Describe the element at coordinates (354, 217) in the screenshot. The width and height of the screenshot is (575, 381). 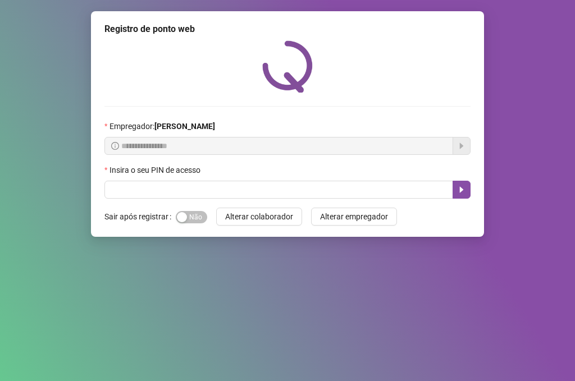
I see `button: Alterar empregador` at that location.